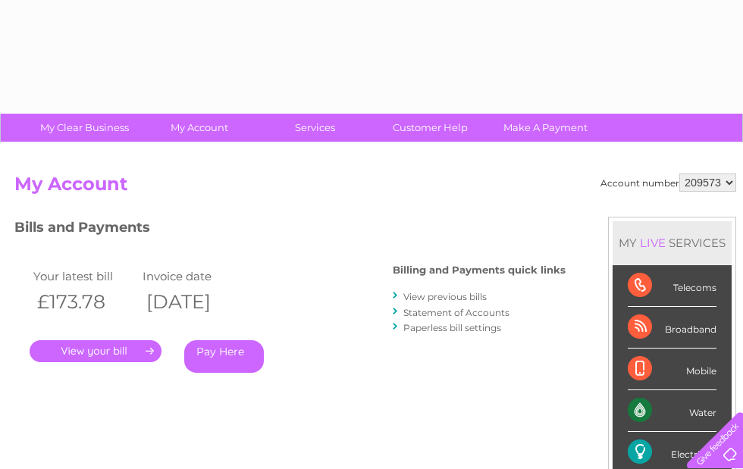 This screenshot has height=469, width=743. I want to click on div: Water, so click(671, 411).